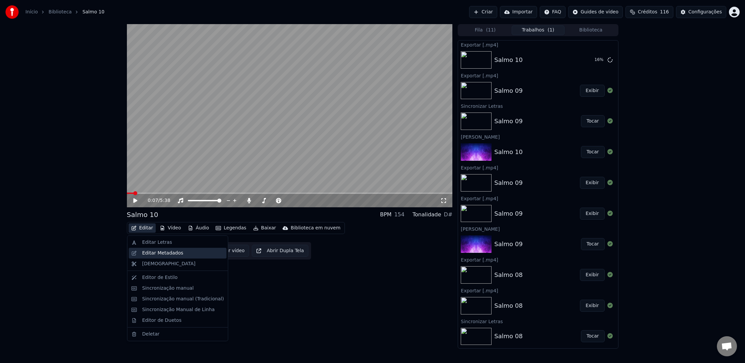  What do you see at coordinates (591, 30) in the screenshot?
I see `button: Biblioteca` at bounding box center [591, 30].